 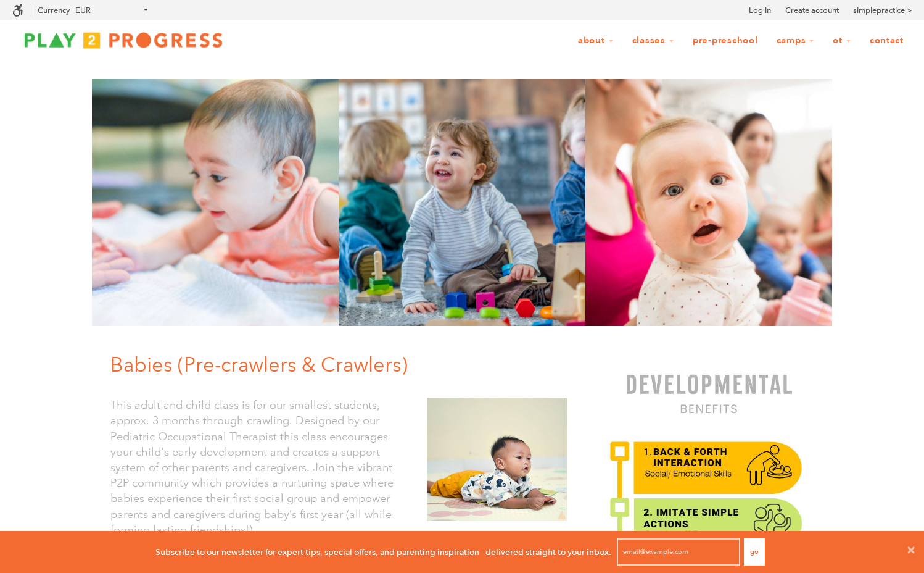 What do you see at coordinates (596, 41) in the screenshot?
I see `a: About` at bounding box center [596, 41].